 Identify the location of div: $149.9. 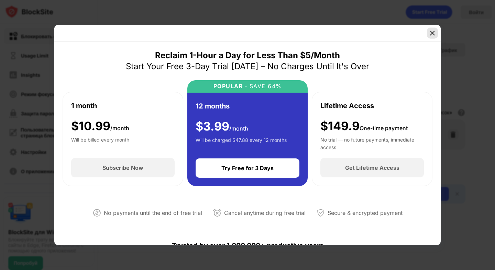
(364, 126).